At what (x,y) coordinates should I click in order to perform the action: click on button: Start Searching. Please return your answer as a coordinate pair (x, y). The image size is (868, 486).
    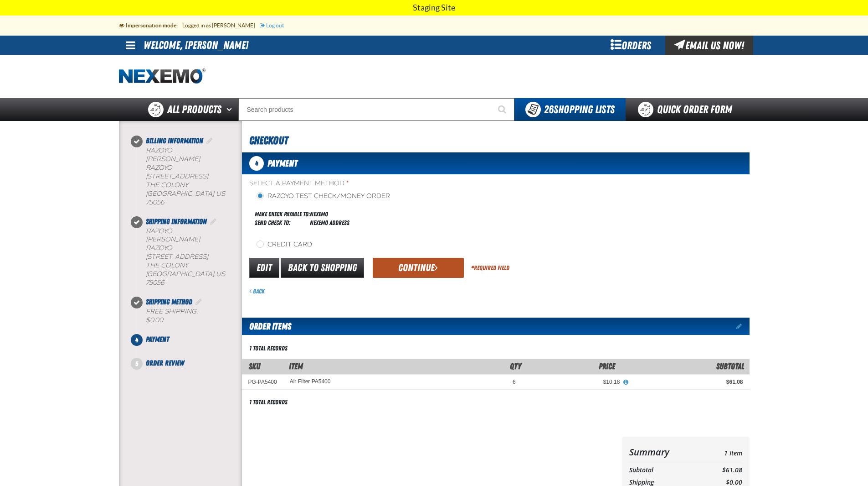
    Looking at the image, I should click on (503, 109).